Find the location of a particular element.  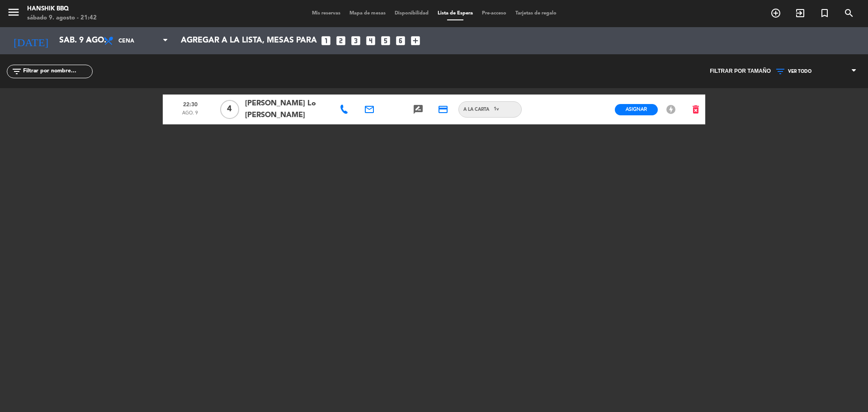

div: Hanshik BBQ is located at coordinates (62, 9).